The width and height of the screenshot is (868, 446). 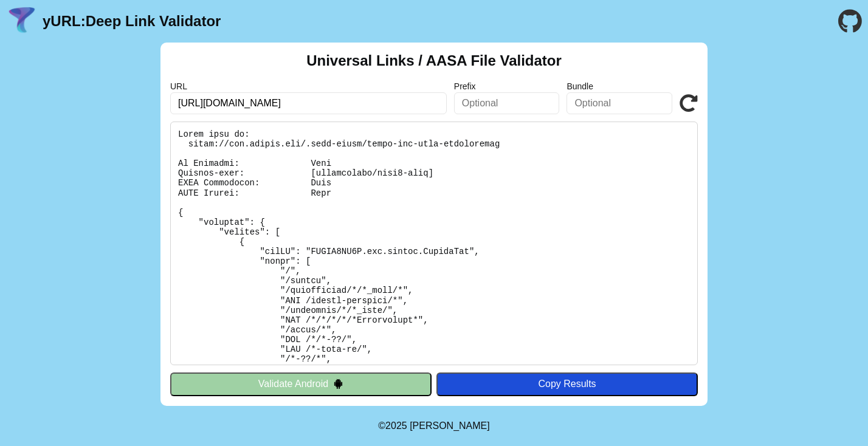 What do you see at coordinates (507, 86) in the screenshot?
I see `label: Prefix` at bounding box center [507, 86].